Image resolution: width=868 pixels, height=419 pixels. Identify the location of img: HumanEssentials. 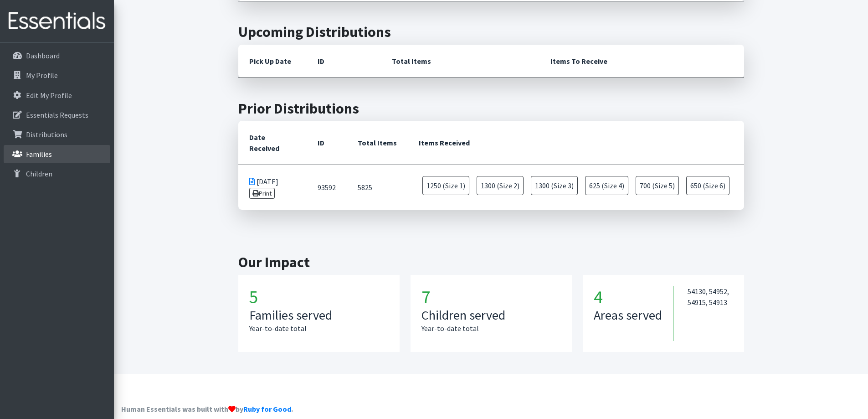
(57, 21).